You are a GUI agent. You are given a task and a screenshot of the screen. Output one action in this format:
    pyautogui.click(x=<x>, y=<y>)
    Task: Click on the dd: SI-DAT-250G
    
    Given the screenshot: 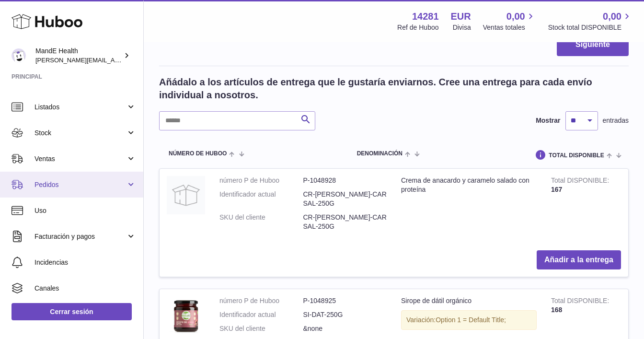 What is the action you would take?
    pyautogui.click(x=345, y=314)
    